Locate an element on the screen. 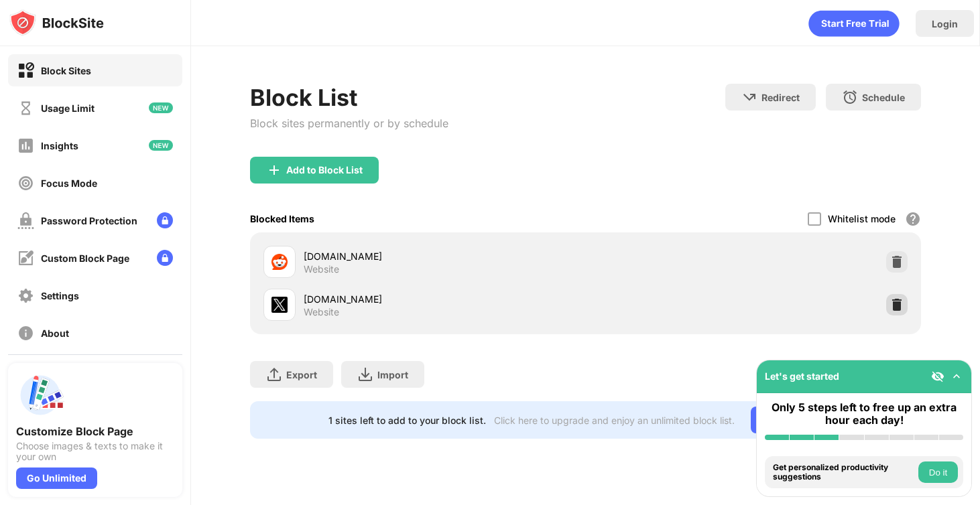  div: Only 5 steps left to free up an extra hour each day! is located at coordinates (864, 414).